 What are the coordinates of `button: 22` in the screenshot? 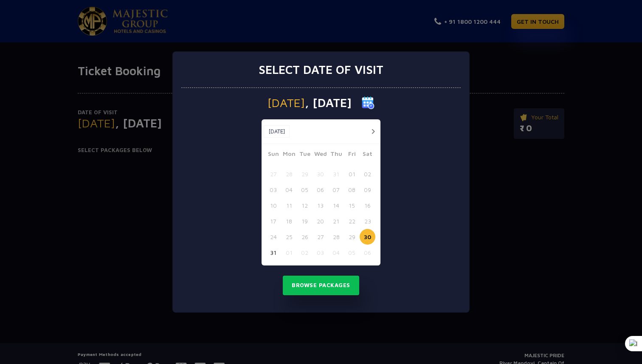 It's located at (351, 220).